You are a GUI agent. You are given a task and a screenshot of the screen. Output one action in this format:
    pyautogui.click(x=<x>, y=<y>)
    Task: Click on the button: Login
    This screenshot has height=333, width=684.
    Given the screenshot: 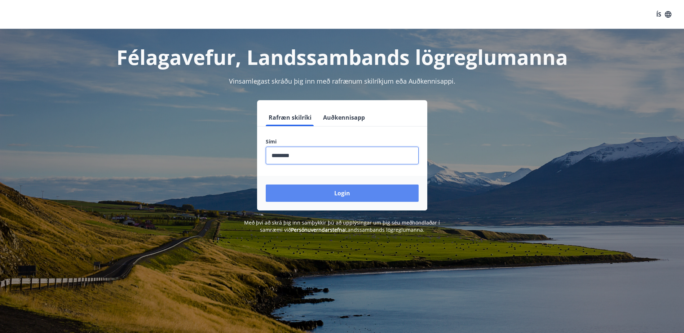 What is the action you would take?
    pyautogui.click(x=342, y=193)
    